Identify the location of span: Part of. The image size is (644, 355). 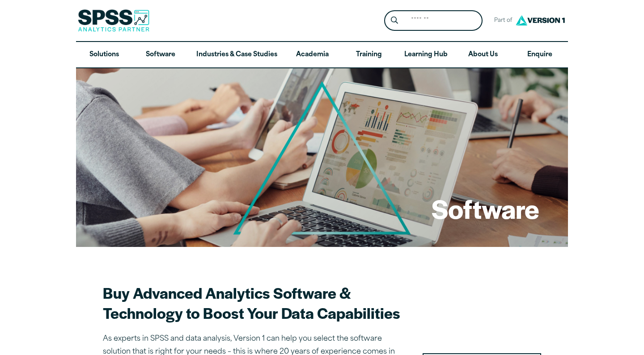
(501, 21).